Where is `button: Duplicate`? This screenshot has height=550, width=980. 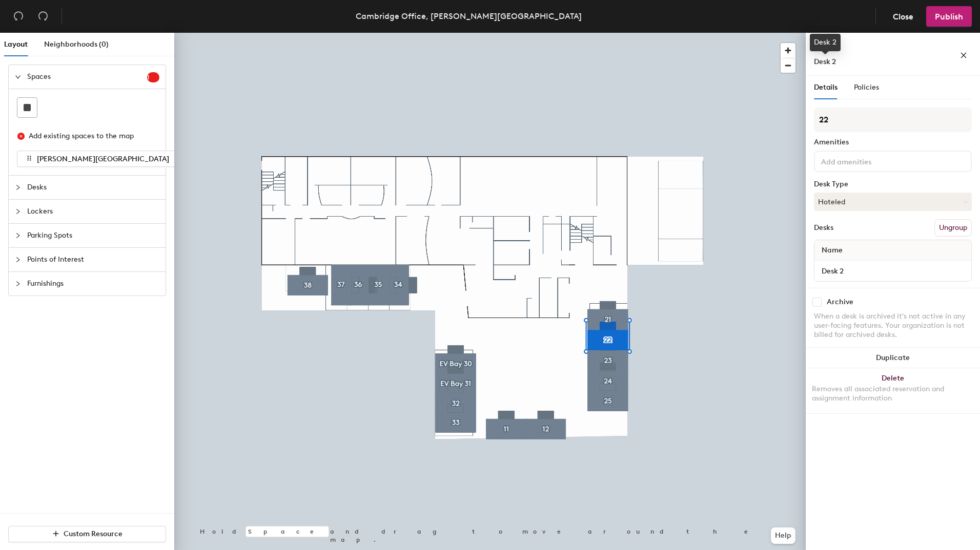 button: Duplicate is located at coordinates (893, 358).